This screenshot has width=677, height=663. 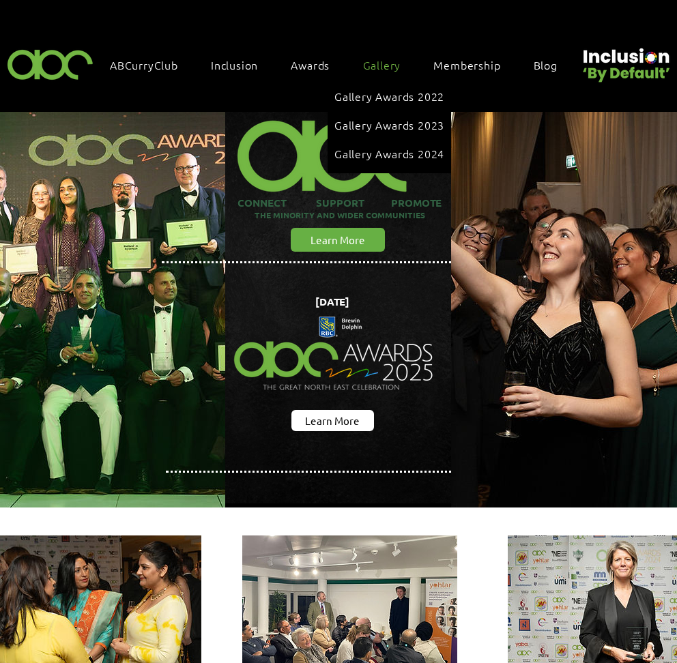 I want to click on span: Gallery Awards 2024, so click(x=389, y=153).